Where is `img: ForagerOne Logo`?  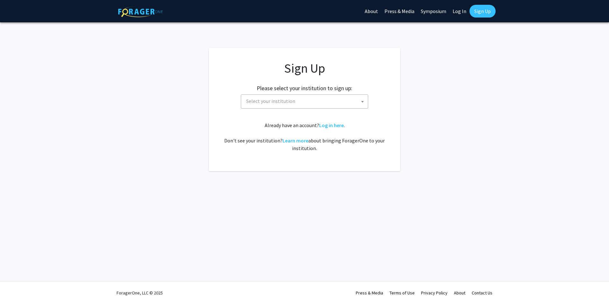 img: ForagerOne Logo is located at coordinates (141, 11).